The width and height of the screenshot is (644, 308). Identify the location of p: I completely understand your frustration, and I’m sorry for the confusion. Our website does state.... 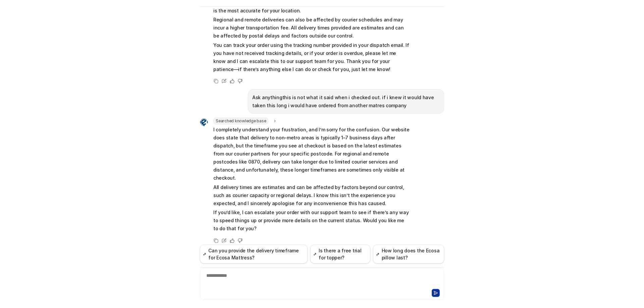
(311, 154).